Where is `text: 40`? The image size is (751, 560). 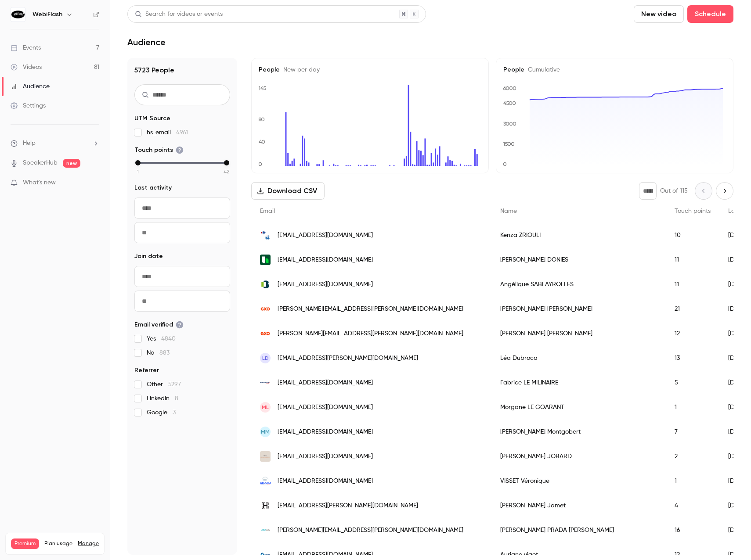 text: 40 is located at coordinates (261, 142).